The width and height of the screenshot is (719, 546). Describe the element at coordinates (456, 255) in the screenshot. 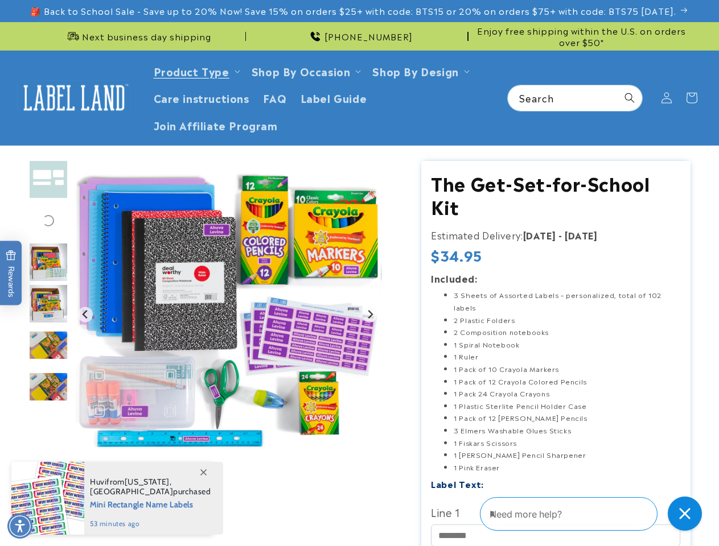

I see `span: $34.95` at that location.